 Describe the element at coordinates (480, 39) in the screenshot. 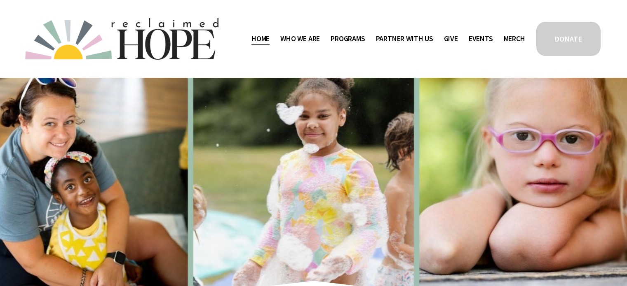

I see `a: Events` at that location.